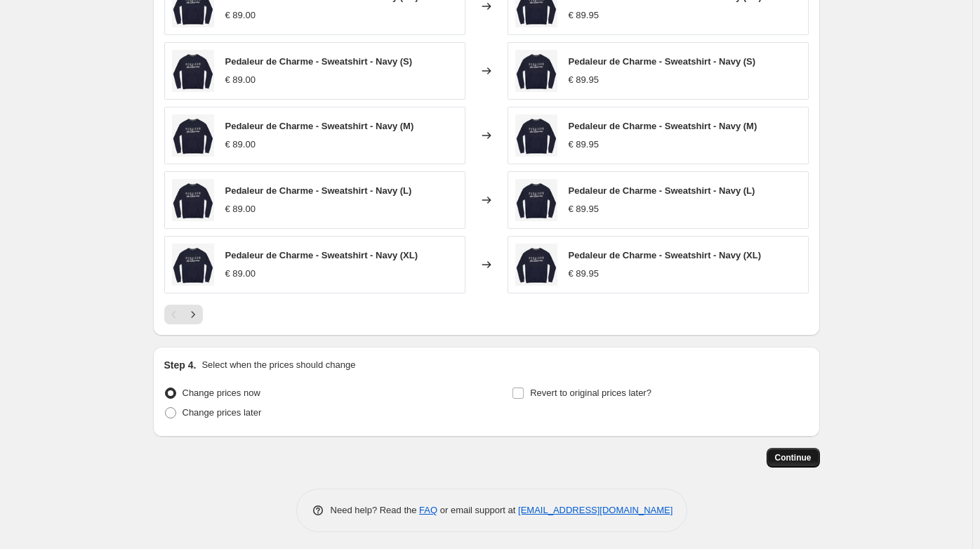 This screenshot has height=549, width=980. I want to click on span: or email support at, so click(478, 510).